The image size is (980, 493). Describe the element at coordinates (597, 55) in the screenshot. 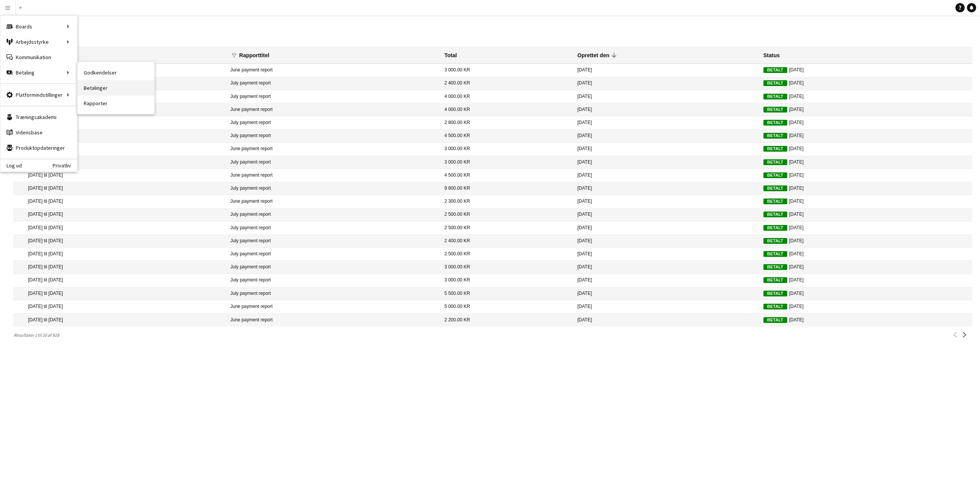

I see `div: Oprettet den` at that location.